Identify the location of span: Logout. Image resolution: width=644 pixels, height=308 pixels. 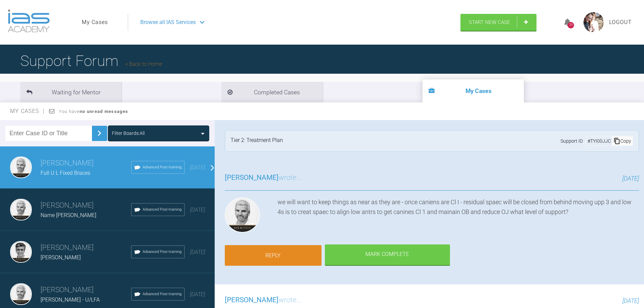
(620, 22).